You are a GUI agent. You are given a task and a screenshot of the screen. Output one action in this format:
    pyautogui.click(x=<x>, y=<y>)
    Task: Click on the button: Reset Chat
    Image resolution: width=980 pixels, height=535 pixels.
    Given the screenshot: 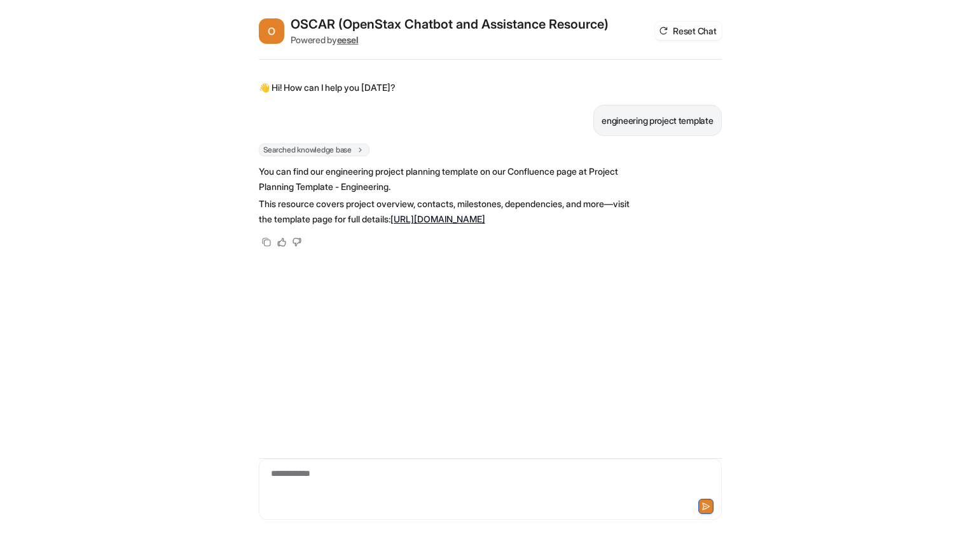 What is the action you would take?
    pyautogui.click(x=688, y=31)
    